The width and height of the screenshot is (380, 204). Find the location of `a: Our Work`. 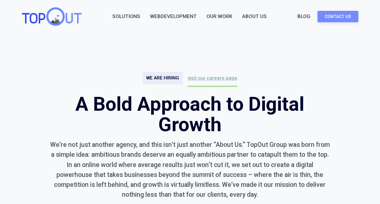

a: Our Work is located at coordinates (219, 16).